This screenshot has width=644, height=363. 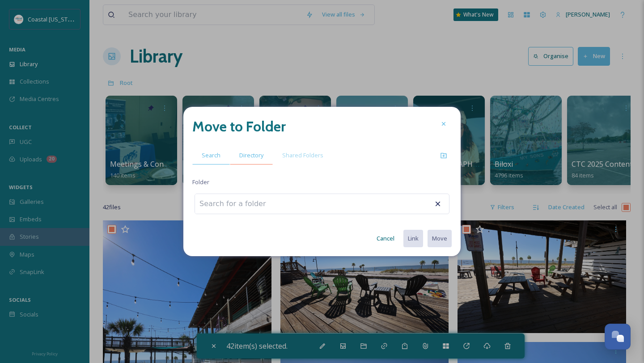 I want to click on h2: Move to Folder, so click(x=239, y=127).